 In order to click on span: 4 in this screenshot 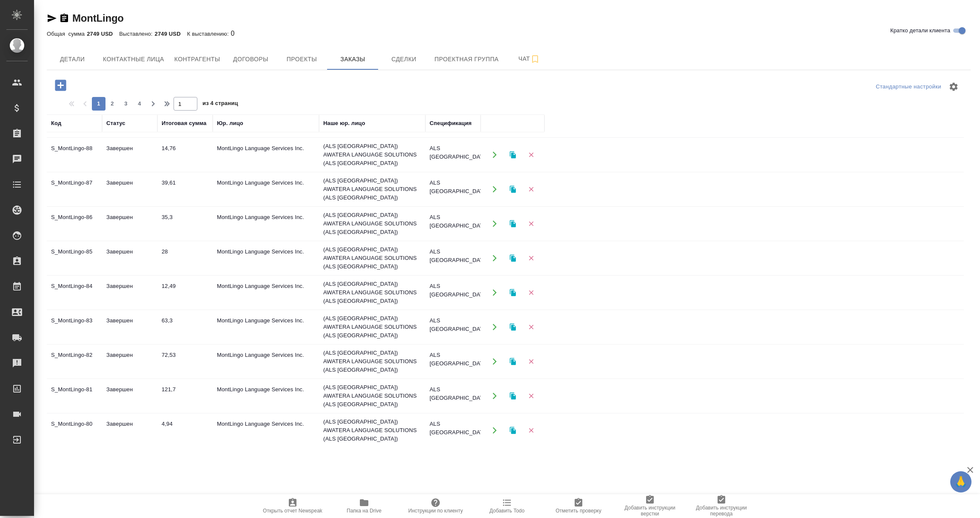, I will do `click(140, 104)`.